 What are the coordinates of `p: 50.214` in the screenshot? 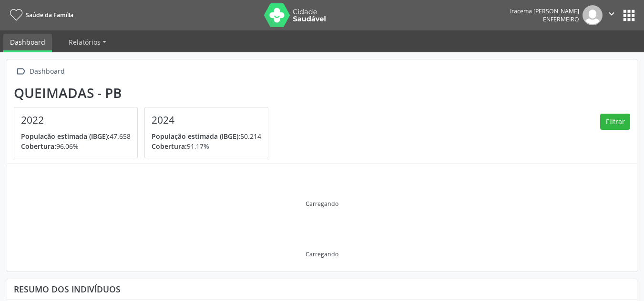 It's located at (206, 136).